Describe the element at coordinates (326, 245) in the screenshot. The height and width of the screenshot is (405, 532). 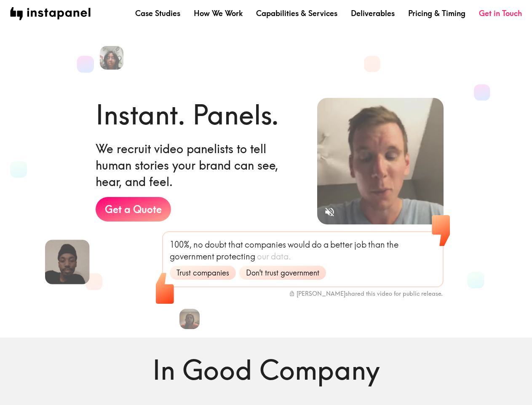
I see `span: a` at that location.